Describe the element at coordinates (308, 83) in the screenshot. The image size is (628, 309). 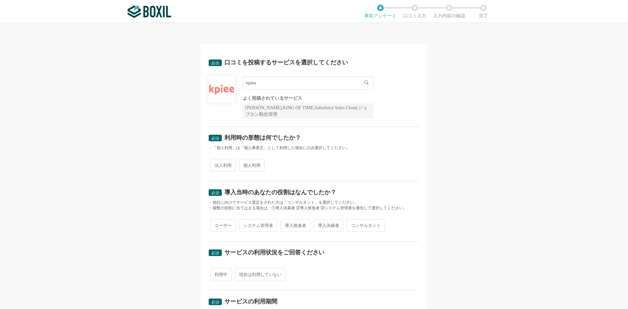
I see `input: サービス名で検索` at that location.